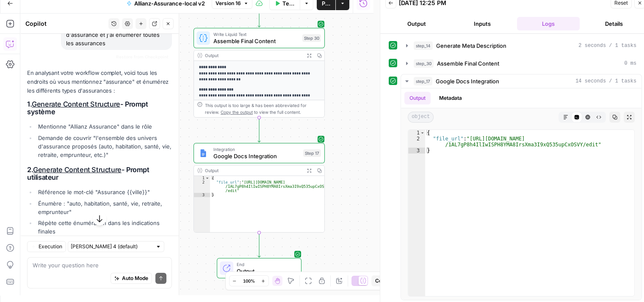 This screenshot has height=302, width=644. Describe the element at coordinates (259, 15) in the screenshot. I see `g: Edge from step_19 to step_30` at that location.